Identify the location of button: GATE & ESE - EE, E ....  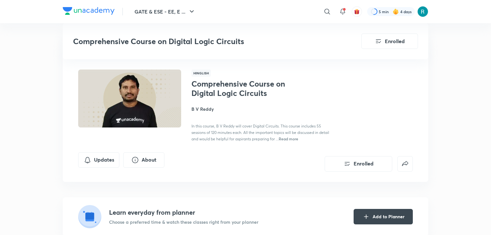
(165, 12).